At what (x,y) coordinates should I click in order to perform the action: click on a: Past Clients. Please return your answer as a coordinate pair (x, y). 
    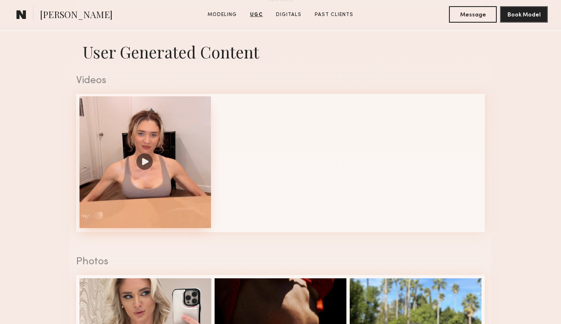
    Looking at the image, I should click on (334, 15).